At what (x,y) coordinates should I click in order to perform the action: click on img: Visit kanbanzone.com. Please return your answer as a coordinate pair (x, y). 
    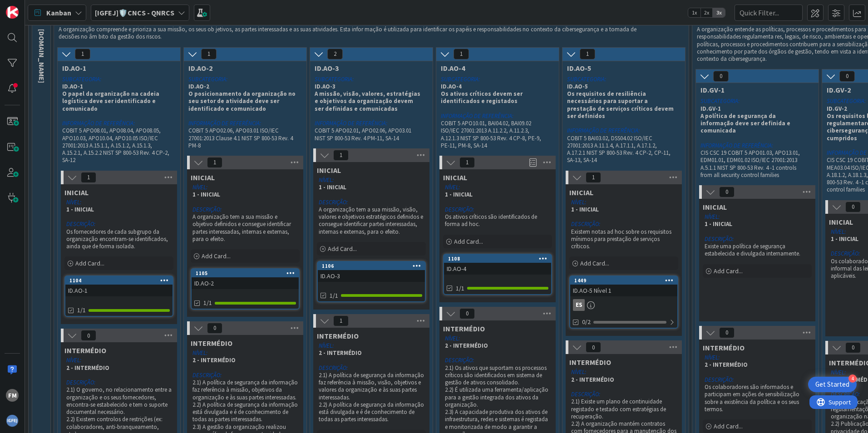
    Looking at the image, I should click on (12, 12).